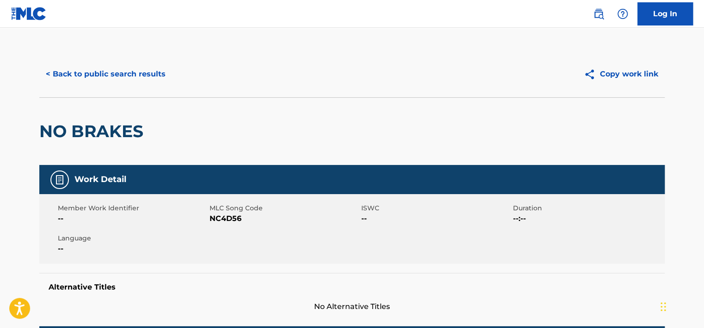 Image resolution: width=704 pixels, height=328 pixels. I want to click on div: Help, so click(623, 14).